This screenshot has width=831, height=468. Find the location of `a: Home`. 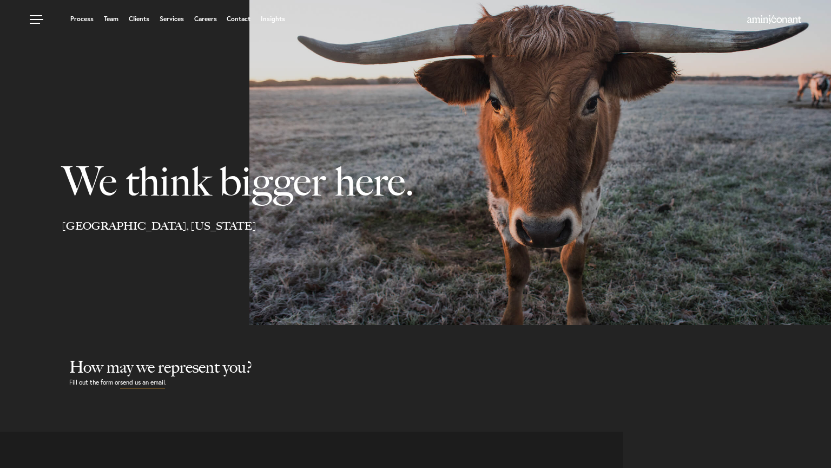

a: Home is located at coordinates (775, 20).